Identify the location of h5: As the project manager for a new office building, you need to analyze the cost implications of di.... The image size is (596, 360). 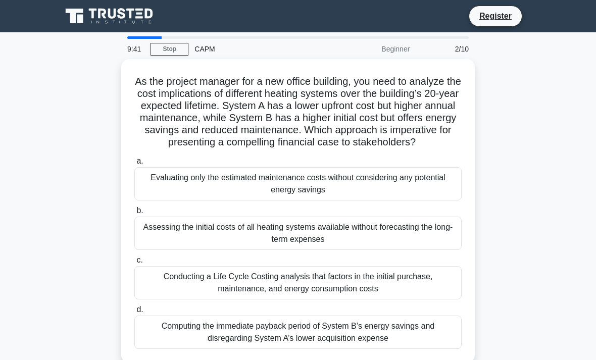
(298, 112).